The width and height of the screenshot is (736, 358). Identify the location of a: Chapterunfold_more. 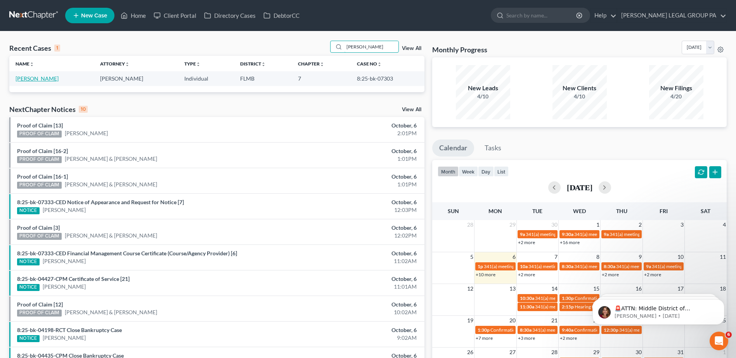
(311, 64).